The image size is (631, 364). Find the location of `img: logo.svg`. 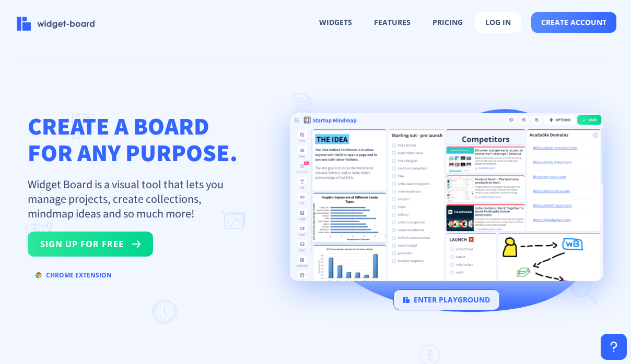

img: logo.svg is located at coordinates (406, 300).